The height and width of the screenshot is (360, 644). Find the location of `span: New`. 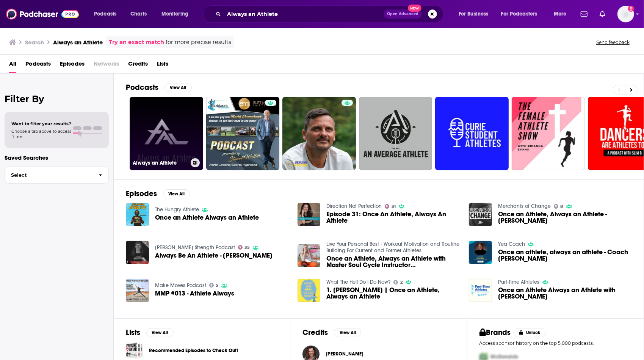

span: New is located at coordinates (415, 8).